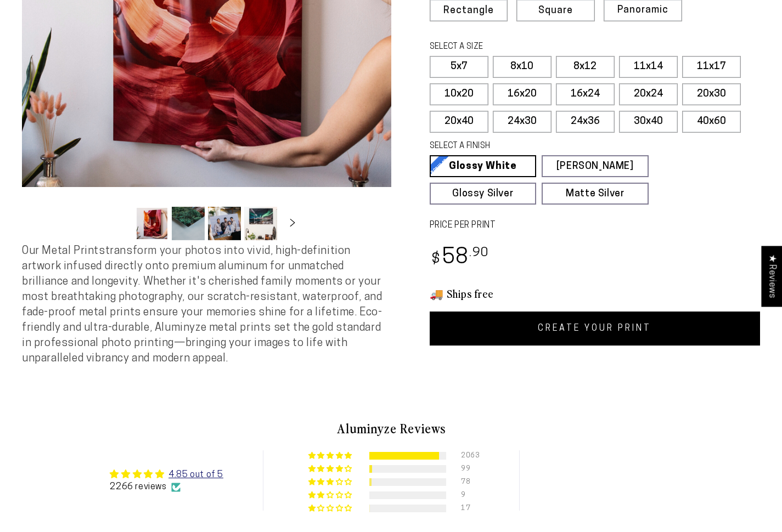 Image resolution: width=782 pixels, height=532 pixels. I want to click on legend: SELECT A SIZE, so click(527, 48).